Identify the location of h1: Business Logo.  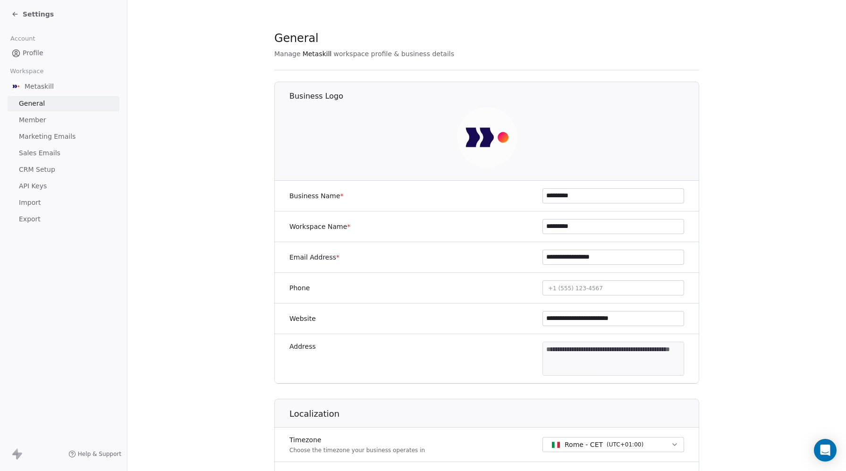
(494, 96).